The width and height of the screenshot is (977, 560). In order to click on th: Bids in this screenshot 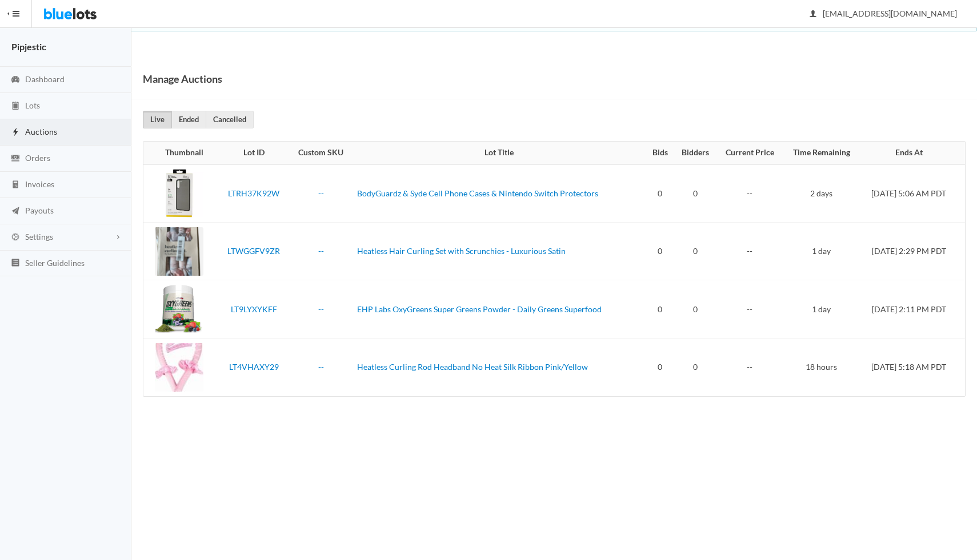, I will do `click(660, 153)`.